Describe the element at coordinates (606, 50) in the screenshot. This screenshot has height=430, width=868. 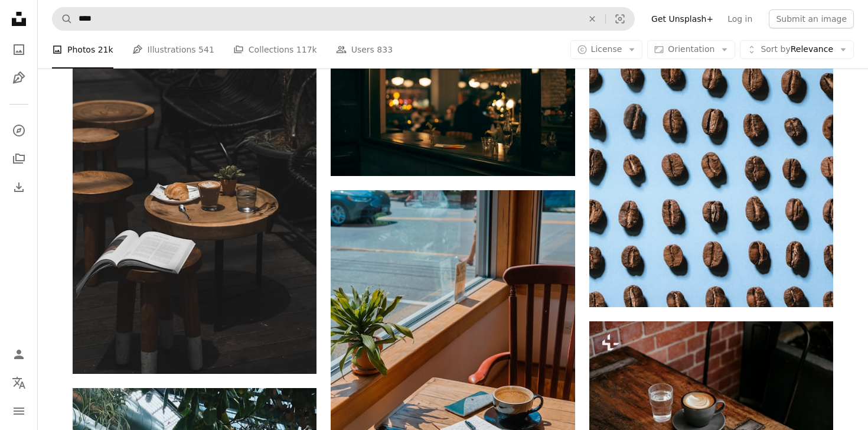
I see `button: License` at that location.